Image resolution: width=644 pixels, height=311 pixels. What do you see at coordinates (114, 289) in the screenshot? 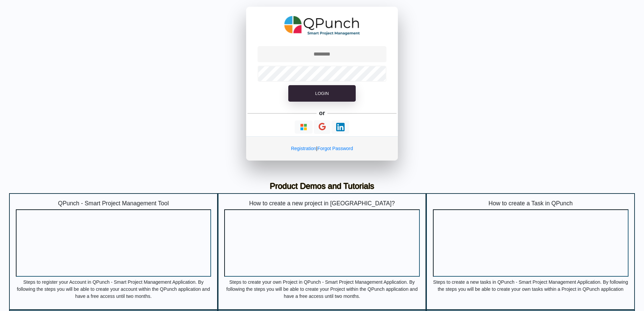
I see `p: Steps to register your Account in QPunch - Smart Project Management Application. By following the...` at bounding box center [114, 289].